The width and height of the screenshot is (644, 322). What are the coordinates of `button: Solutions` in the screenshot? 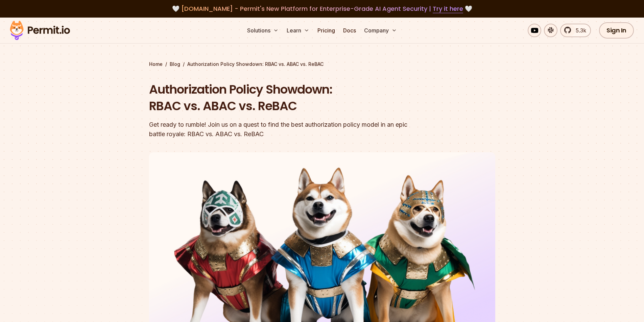 It's located at (263, 30).